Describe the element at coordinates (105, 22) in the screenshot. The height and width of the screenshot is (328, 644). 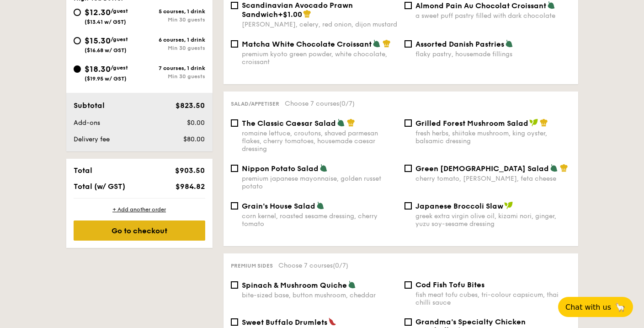
I see `span: ($13.41 w/ GST)` at that location.